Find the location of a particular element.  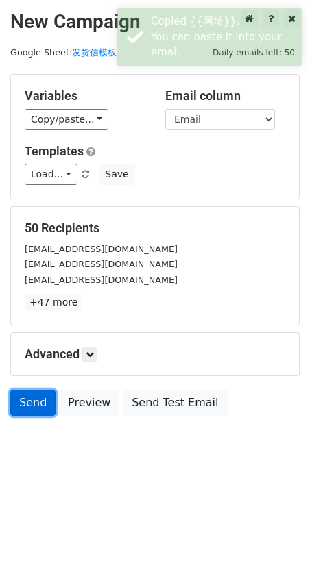

a: 发货信模板 is located at coordinates (94, 52).